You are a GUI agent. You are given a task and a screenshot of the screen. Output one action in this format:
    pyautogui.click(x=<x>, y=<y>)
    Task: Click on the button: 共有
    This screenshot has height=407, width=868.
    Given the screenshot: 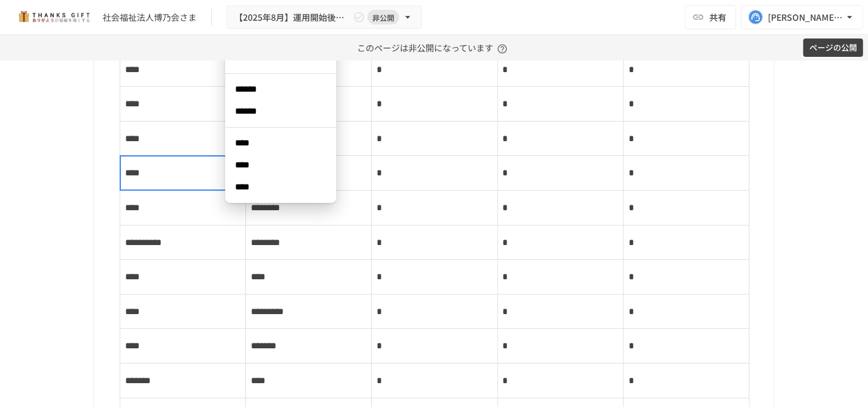 What is the action you would take?
    pyautogui.click(x=710, y=17)
    